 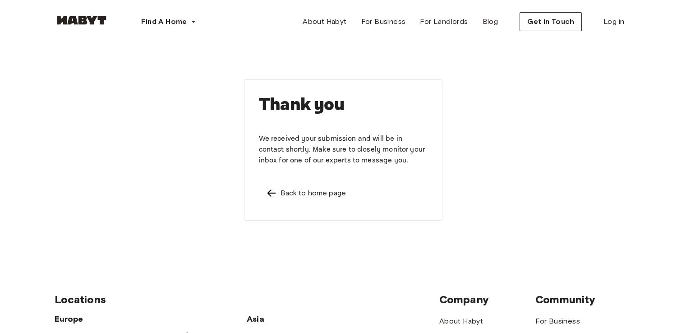 I want to click on span: Asia, so click(x=295, y=319).